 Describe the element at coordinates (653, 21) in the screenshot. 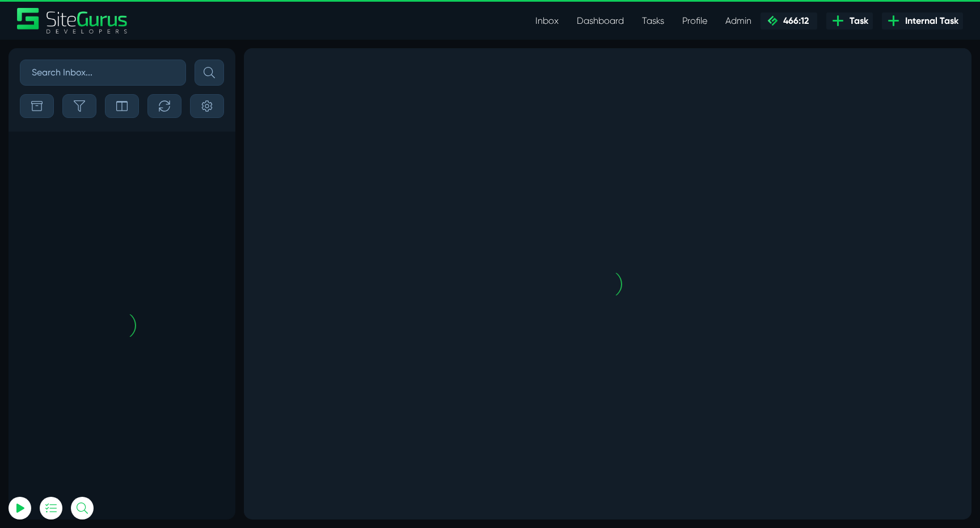

I see `a: Tasks` at that location.